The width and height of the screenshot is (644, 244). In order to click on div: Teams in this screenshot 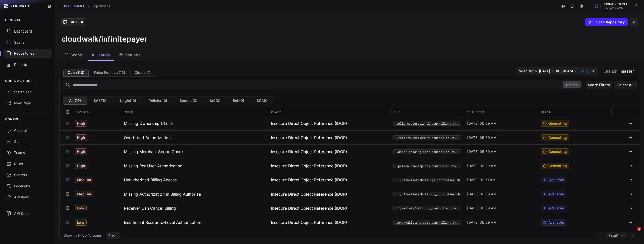, I will do `click(27, 153)`.